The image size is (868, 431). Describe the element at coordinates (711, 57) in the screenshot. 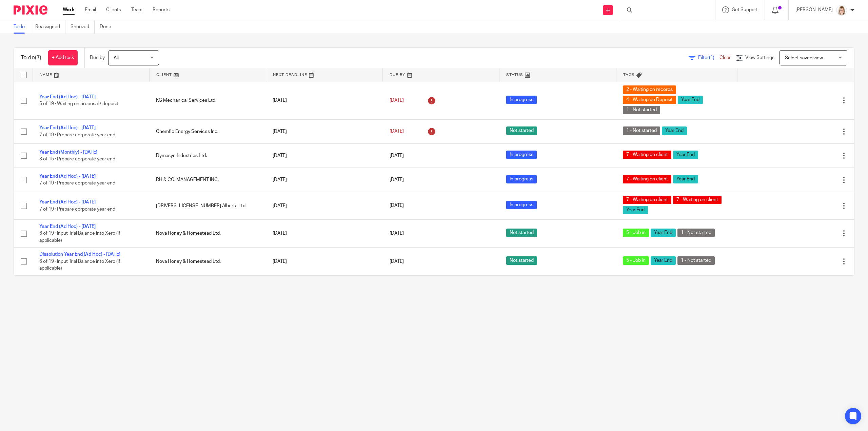

I see `span: (1)` at that location.